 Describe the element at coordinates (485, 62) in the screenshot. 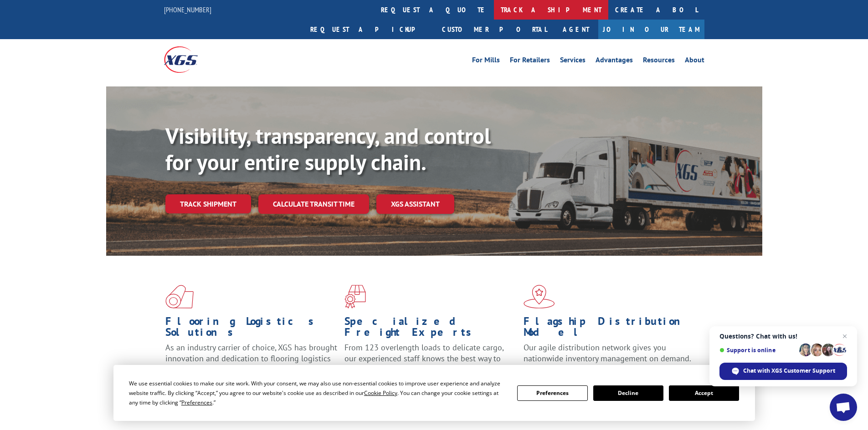

I see `a: For Mills` at that location.